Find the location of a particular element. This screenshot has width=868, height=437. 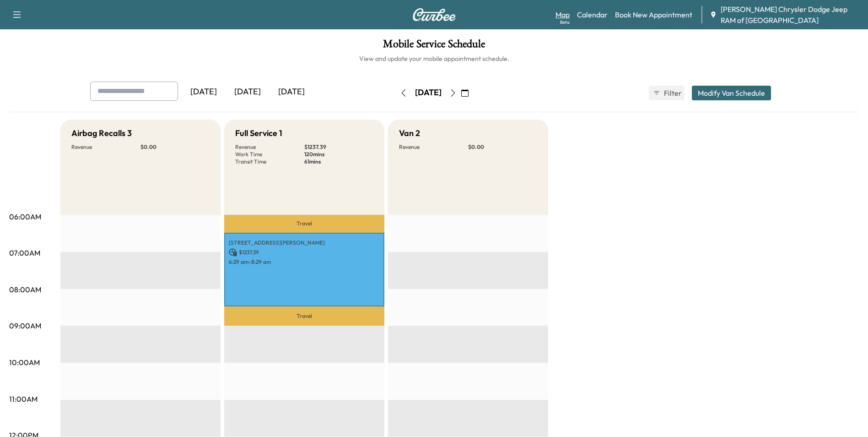

h1: Mobile Service Schedule is located at coordinates (434, 46).